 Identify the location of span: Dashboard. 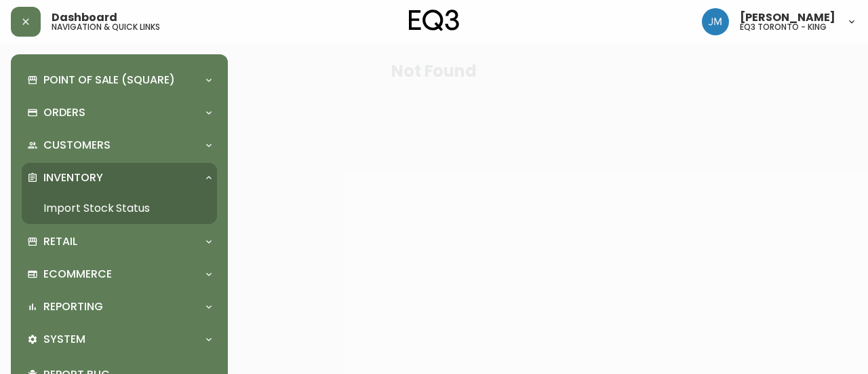
(84, 18).